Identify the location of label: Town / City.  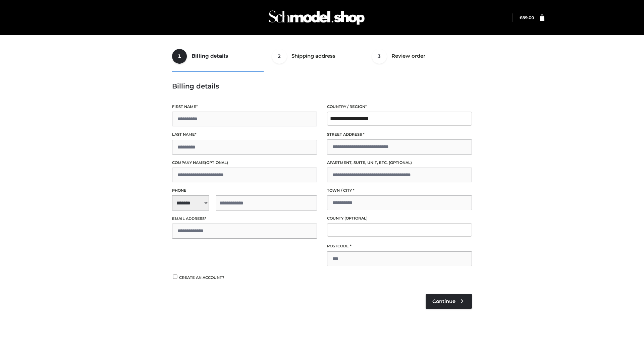
(399, 190).